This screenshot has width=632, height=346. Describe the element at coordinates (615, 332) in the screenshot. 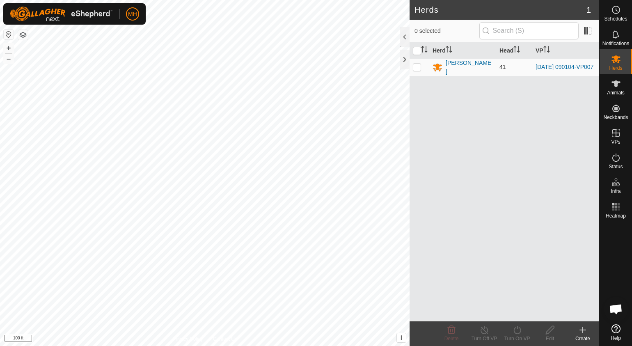

I see `a: Help` at that location.